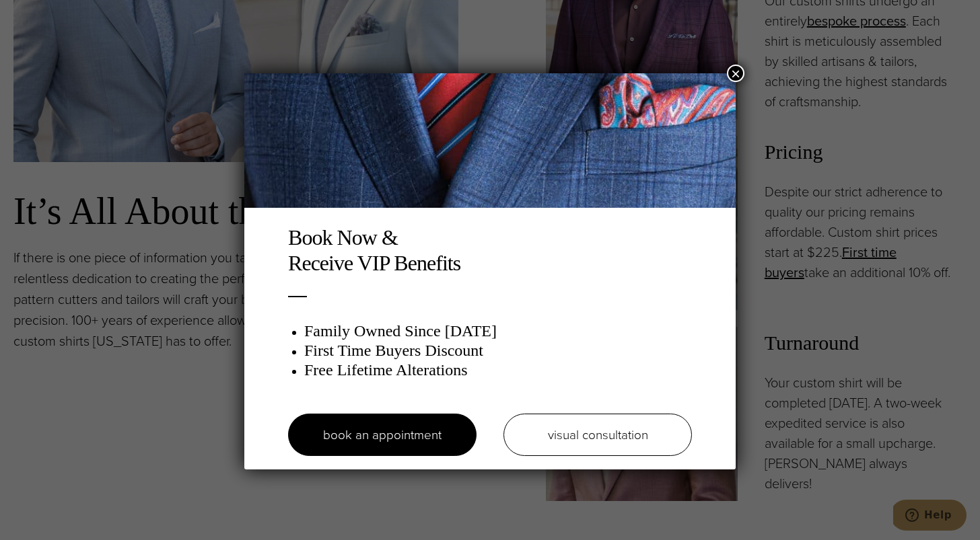 This screenshot has height=540, width=980. What do you see at coordinates (44, 15) in the screenshot?
I see `span: Help` at bounding box center [44, 15].